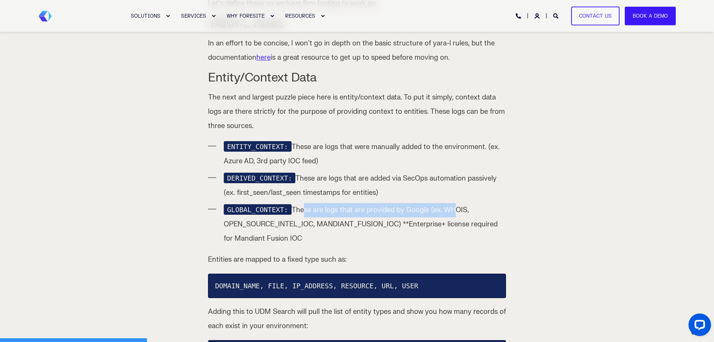 The image size is (714, 342). I want to click on span: SOLUTIONS, so click(145, 16).